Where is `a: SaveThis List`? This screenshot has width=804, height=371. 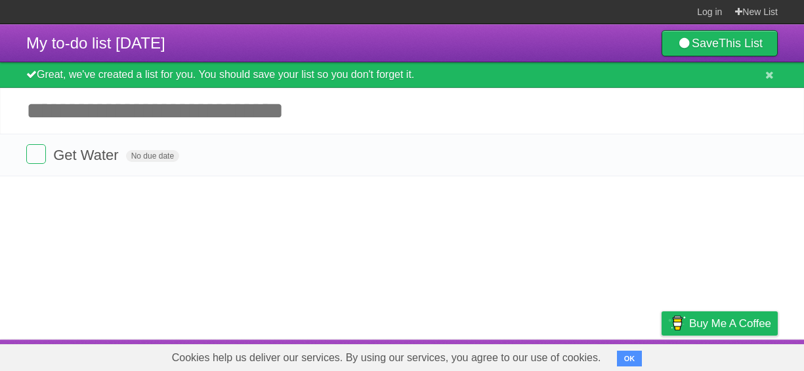 a: SaveThis List is located at coordinates (719, 43).